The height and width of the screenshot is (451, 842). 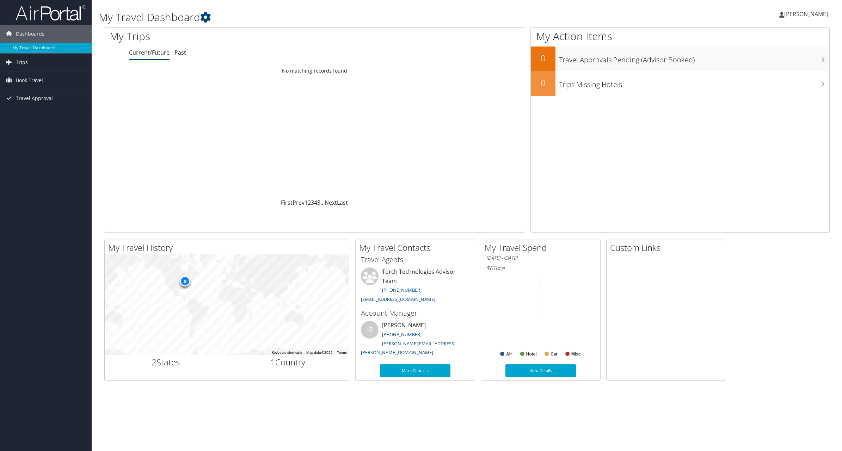 What do you see at coordinates (415, 286) in the screenshot?
I see `li: Torch Technologies Advisor Team` at bounding box center [415, 286].